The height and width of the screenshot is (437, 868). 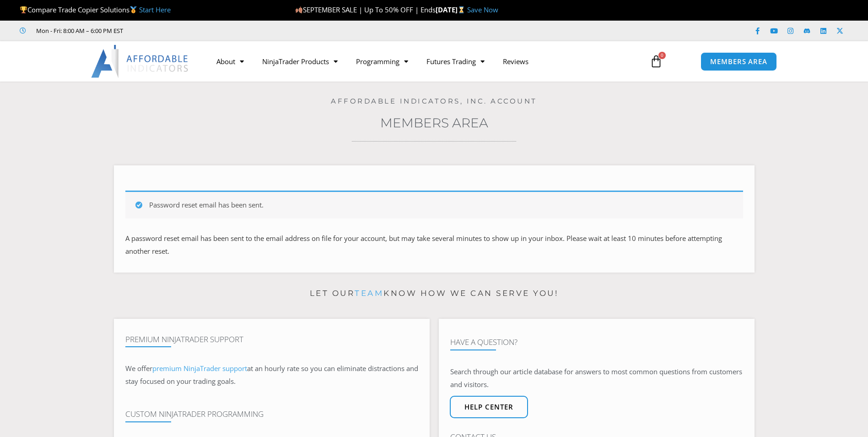 I want to click on h4: Premium NinjaTrader Support, so click(x=272, y=339).